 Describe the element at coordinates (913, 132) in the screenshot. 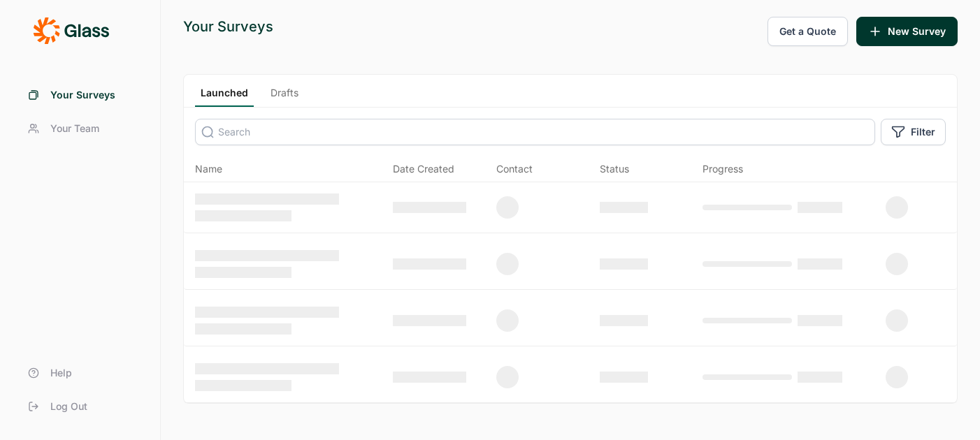

I see `button: Filter` at that location.